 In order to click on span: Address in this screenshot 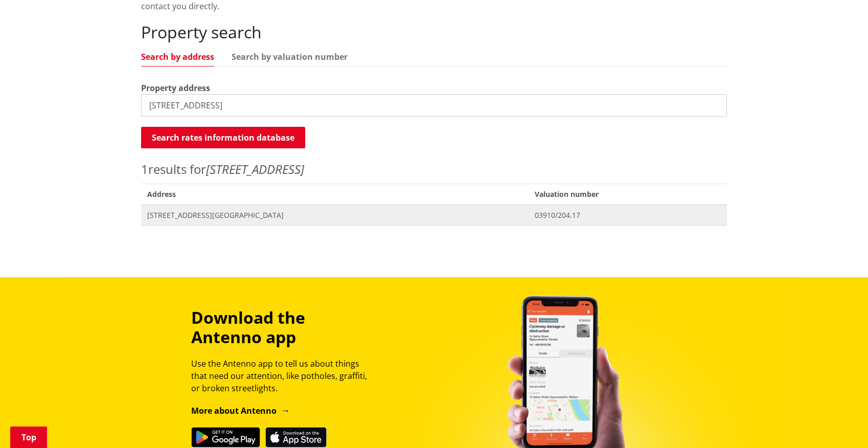, I will do `click(335, 194)`.